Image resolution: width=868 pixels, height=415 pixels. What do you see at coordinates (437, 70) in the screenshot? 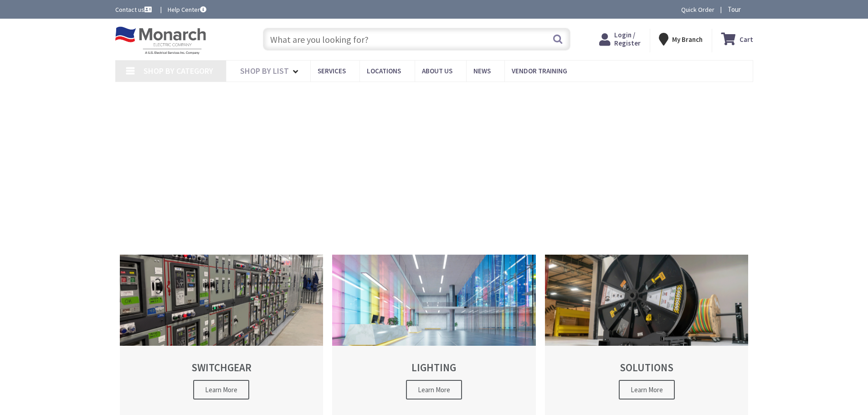
I see `span: About Us` at bounding box center [437, 70].